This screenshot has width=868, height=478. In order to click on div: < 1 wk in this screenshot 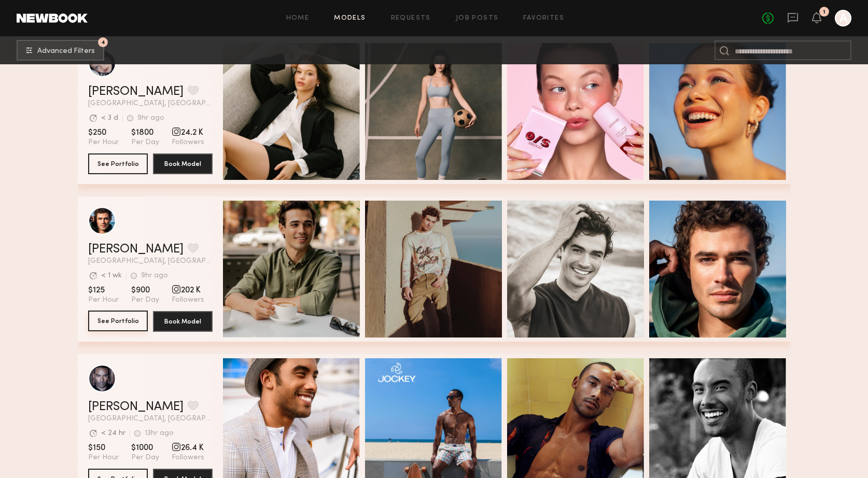, I will do `click(112, 276)`.